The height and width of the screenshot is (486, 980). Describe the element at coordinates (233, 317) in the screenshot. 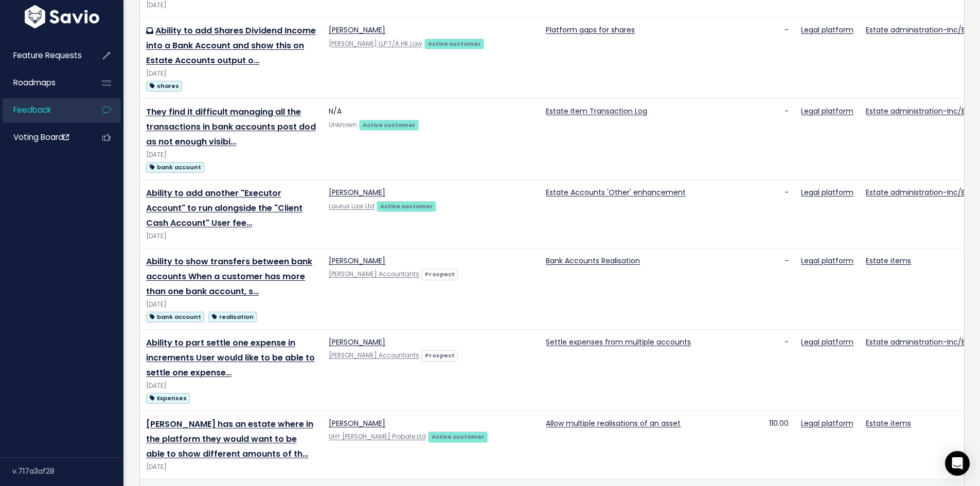

I see `a: realisation` at that location.